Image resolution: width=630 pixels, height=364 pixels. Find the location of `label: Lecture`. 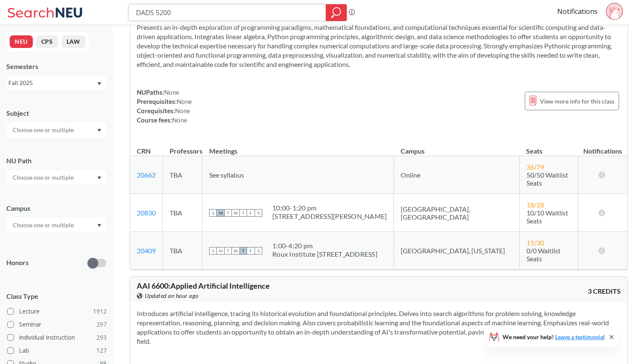

label: Lecture is located at coordinates (57, 312).